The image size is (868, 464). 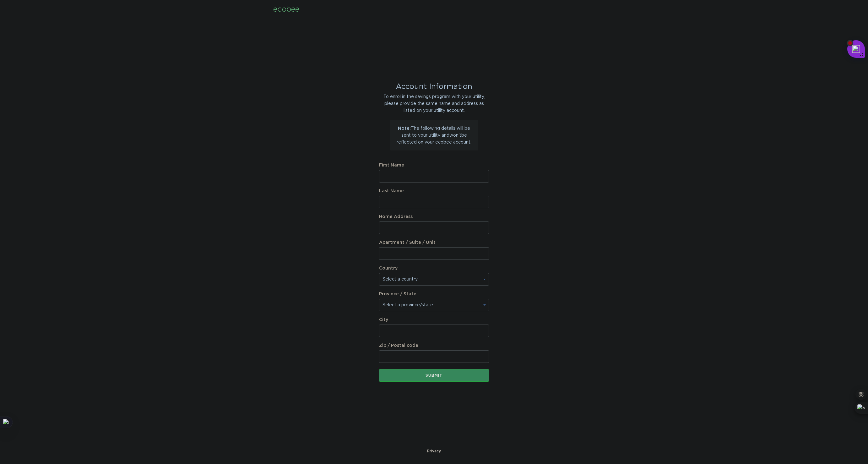 What do you see at coordinates (434, 375) in the screenshot?
I see `div: Submit` at bounding box center [434, 375].